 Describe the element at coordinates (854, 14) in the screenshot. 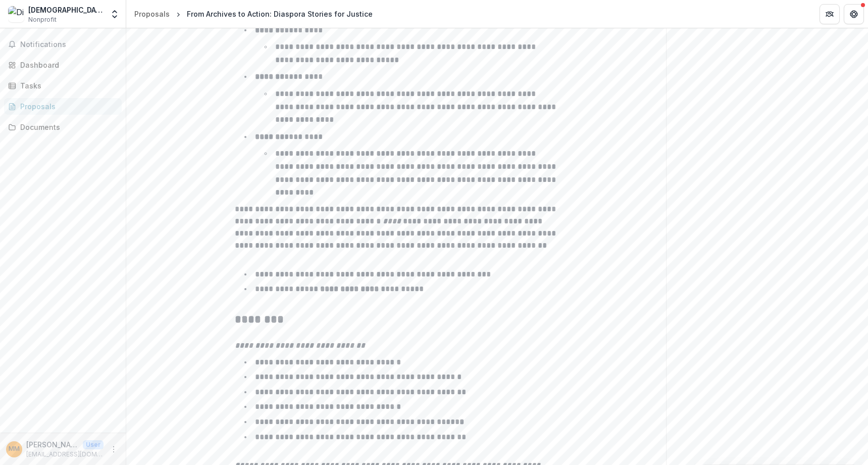

I see `button: Get Help` at that location.